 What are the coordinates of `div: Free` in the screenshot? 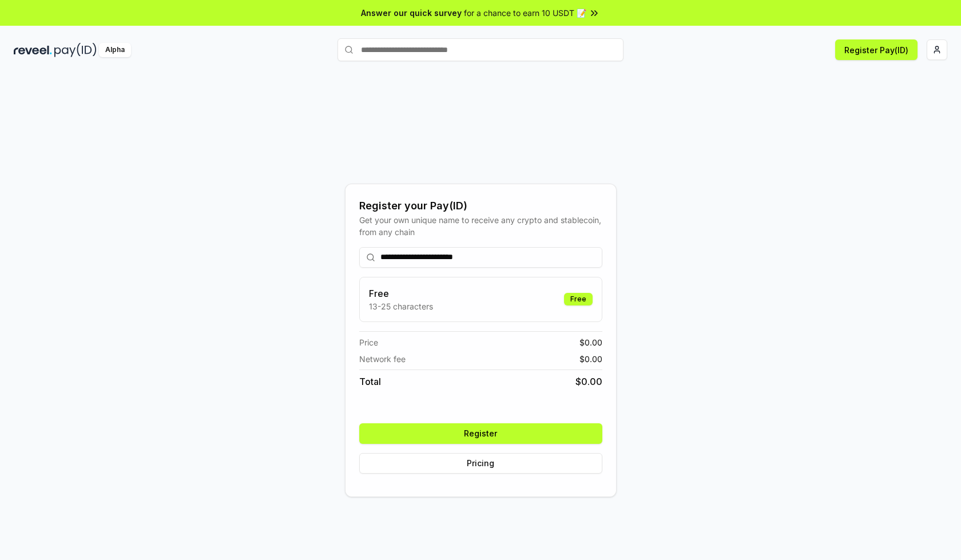 It's located at (578, 299).